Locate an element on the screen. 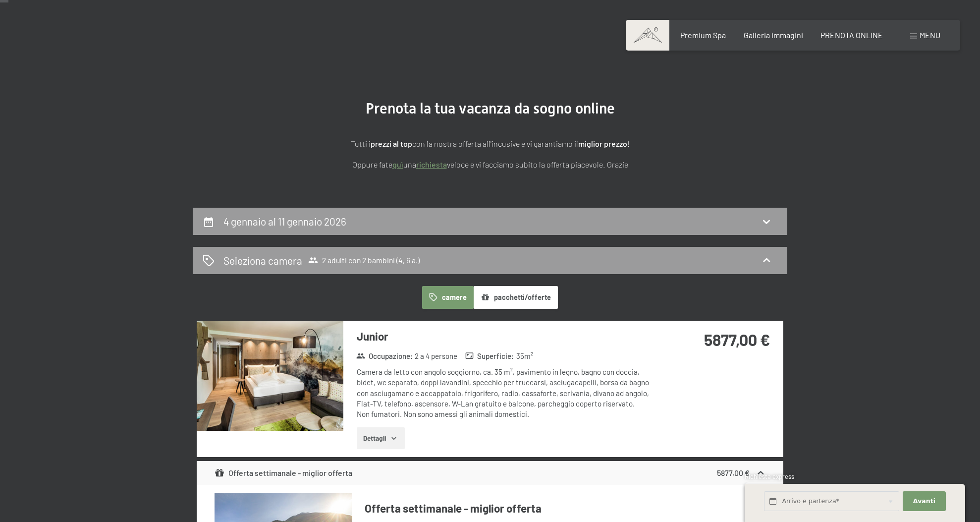 This screenshot has width=980, height=522. img: mss_renderimg.php is located at coordinates (270, 376).